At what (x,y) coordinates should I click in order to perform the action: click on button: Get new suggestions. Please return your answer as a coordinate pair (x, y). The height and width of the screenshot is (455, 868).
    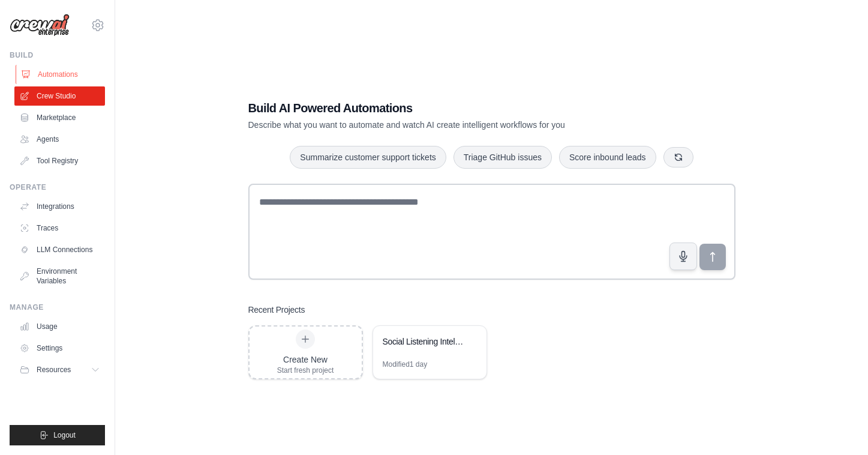
    Looking at the image, I should click on (678, 158).